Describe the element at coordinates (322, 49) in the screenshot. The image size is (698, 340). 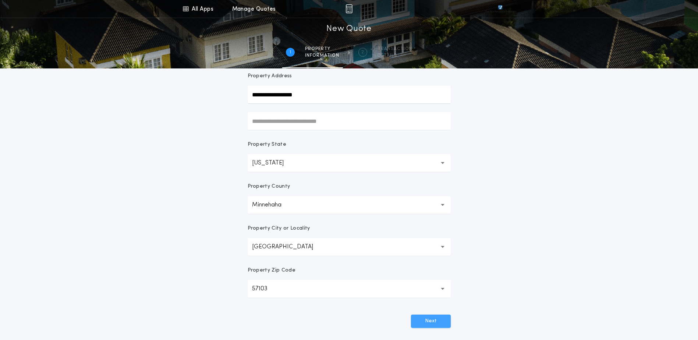
I see `span: Property` at that location.